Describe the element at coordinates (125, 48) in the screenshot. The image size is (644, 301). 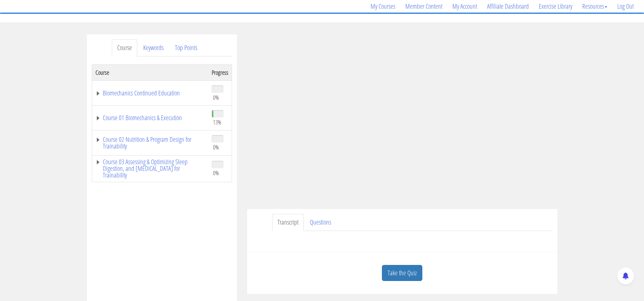
I see `a: Course` at that location.